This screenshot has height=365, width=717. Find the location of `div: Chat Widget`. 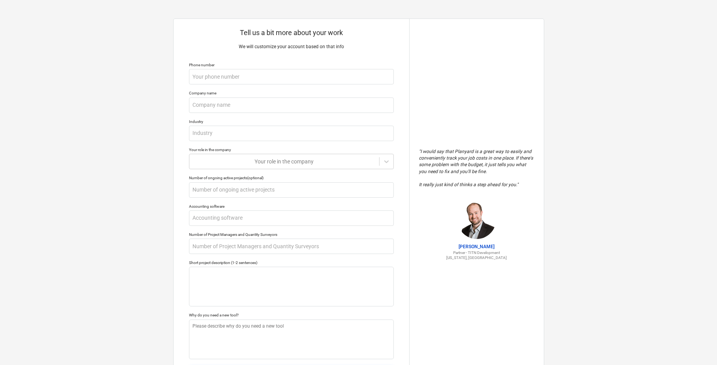

div: Chat Widget is located at coordinates (698, 347).